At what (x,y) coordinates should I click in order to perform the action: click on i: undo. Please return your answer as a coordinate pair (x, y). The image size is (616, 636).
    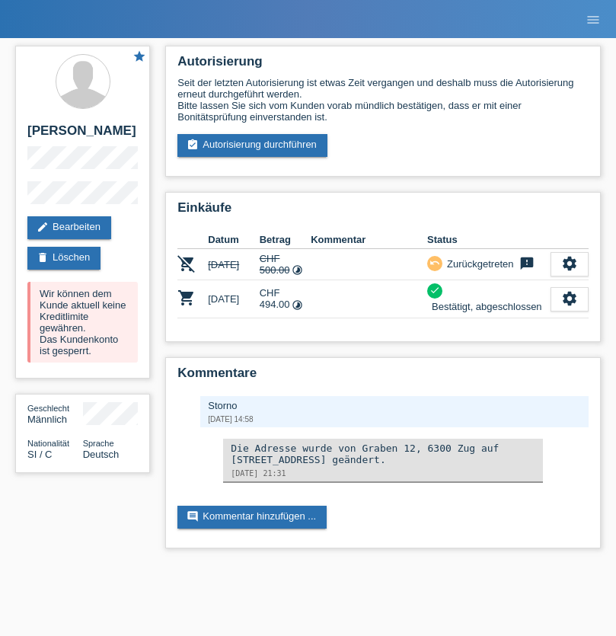
    Looking at the image, I should click on (435, 263).